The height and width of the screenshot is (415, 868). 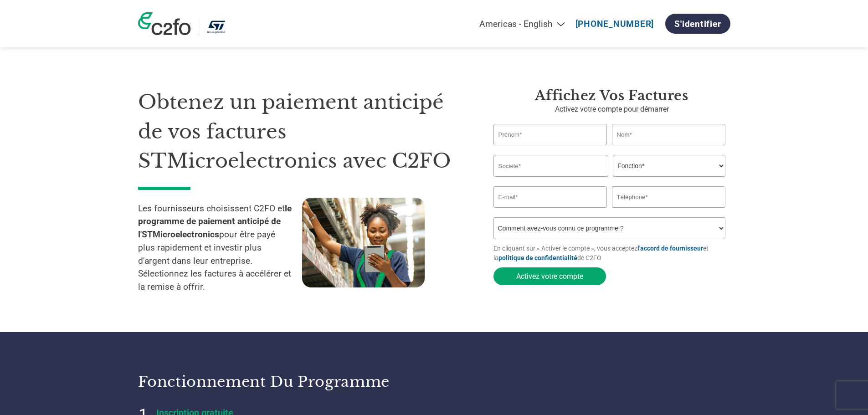 What do you see at coordinates (670, 248) in the screenshot?
I see `a: l'accord de fournisseur` at bounding box center [670, 248].